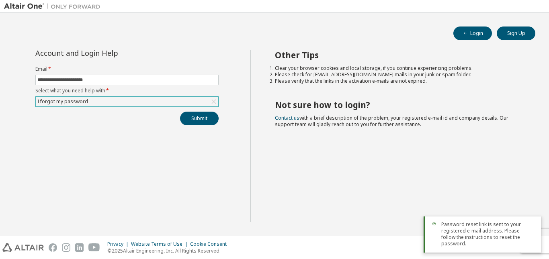 This screenshot has width=549, height=259. Describe the element at coordinates (398, 68) in the screenshot. I see `li: Clear your browser cookies and local storage, if you continue experiencing problems.` at that location.